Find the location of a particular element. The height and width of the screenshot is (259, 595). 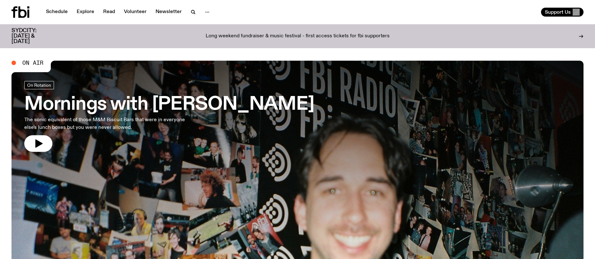

span: On Rotation is located at coordinates (39, 85).